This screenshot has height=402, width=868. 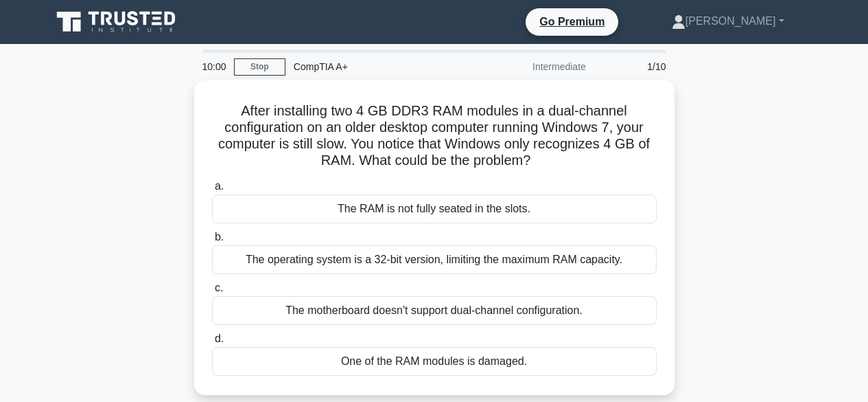 What do you see at coordinates (571, 21) in the screenshot?
I see `a: Go Premium` at bounding box center [571, 21].